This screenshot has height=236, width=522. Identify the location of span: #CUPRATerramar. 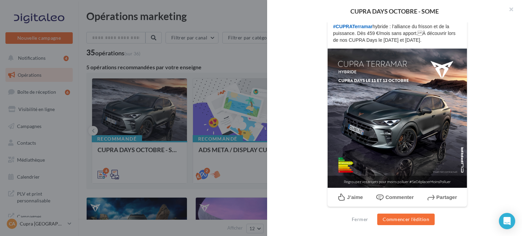
(352, 26).